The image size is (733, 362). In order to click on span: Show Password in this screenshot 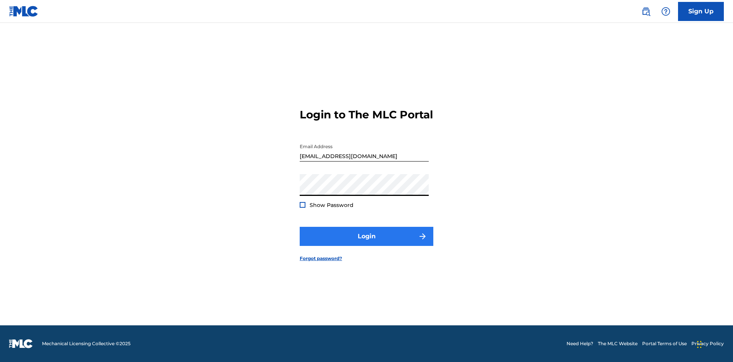, I will do `click(331, 205)`.